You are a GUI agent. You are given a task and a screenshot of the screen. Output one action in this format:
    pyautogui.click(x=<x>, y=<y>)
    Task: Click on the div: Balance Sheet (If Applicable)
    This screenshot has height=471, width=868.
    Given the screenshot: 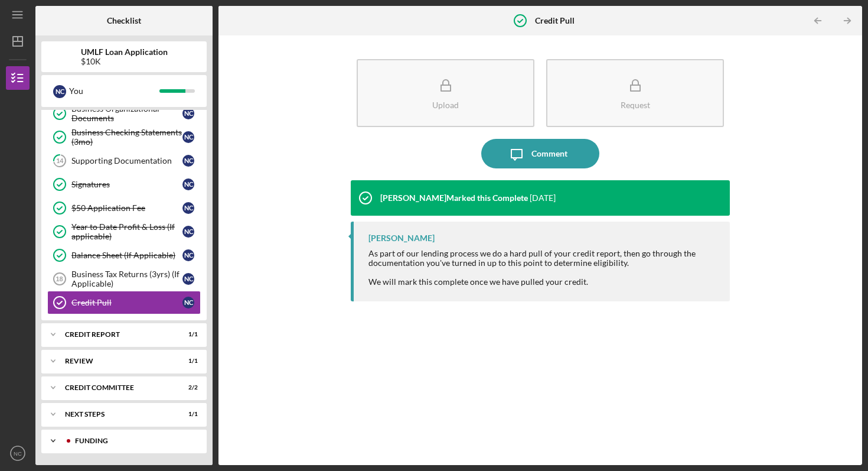 What is the action you would take?
    pyautogui.click(x=127, y=255)
    